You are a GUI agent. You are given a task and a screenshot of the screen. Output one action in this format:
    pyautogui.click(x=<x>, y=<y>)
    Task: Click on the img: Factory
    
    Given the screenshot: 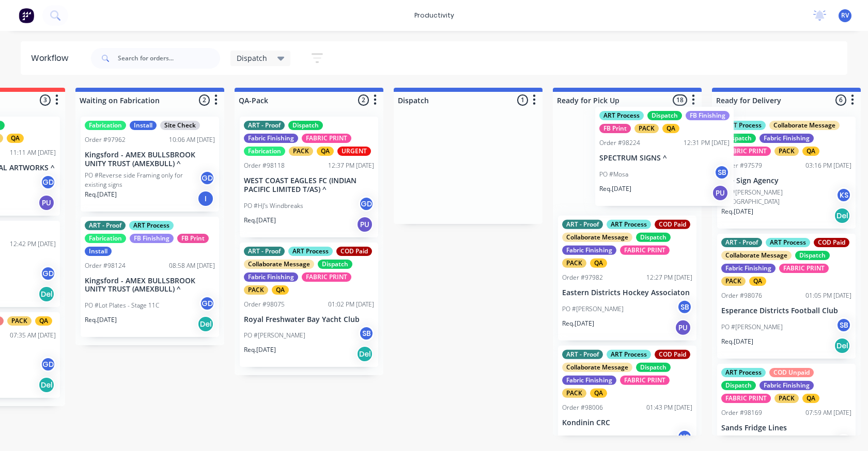 What is the action you would take?
    pyautogui.click(x=26, y=16)
    